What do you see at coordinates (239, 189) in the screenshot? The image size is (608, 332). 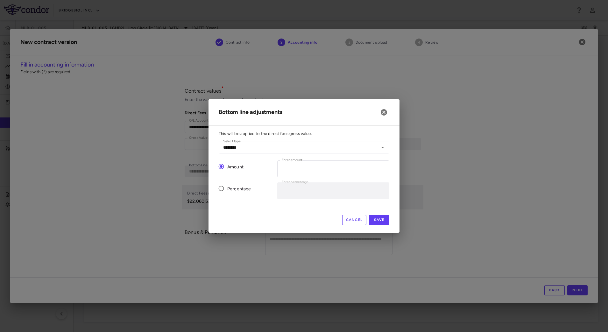 I see `span: Percentage` at bounding box center [239, 189].